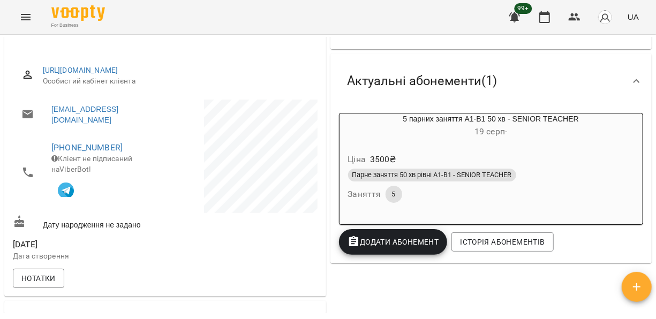 The width and height of the screenshot is (656, 319). What do you see at coordinates (383, 160) in the screenshot?
I see `p: 3500 ₴` at bounding box center [383, 160].